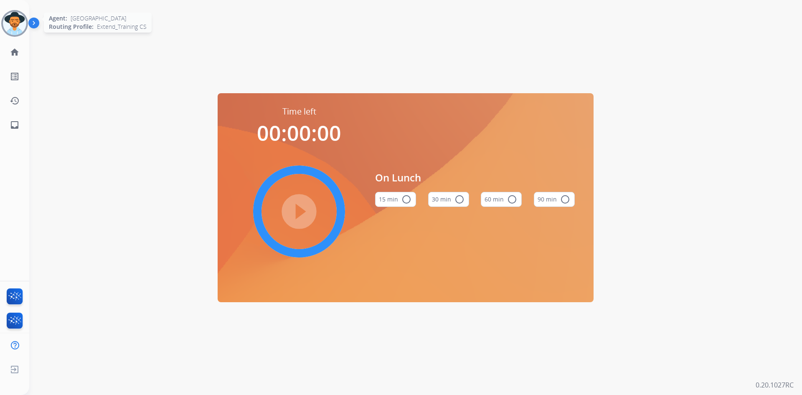  I want to click on button: 90 min, so click(554, 199).